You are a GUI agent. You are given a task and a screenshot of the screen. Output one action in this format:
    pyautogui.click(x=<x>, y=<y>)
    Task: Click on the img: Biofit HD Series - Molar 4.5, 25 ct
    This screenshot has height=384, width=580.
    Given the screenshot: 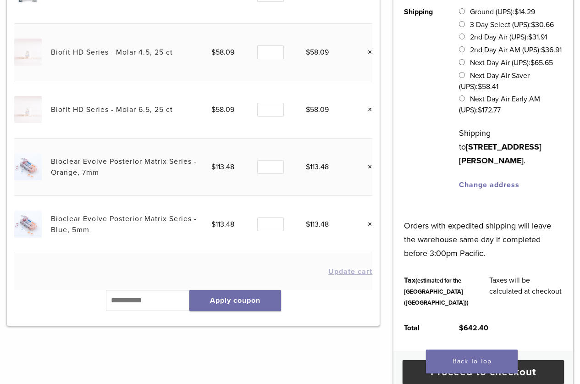 What is the action you would take?
    pyautogui.click(x=28, y=52)
    